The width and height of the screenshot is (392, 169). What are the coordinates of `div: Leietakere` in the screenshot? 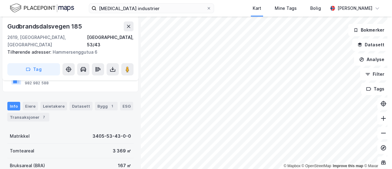 It's located at (54, 106).